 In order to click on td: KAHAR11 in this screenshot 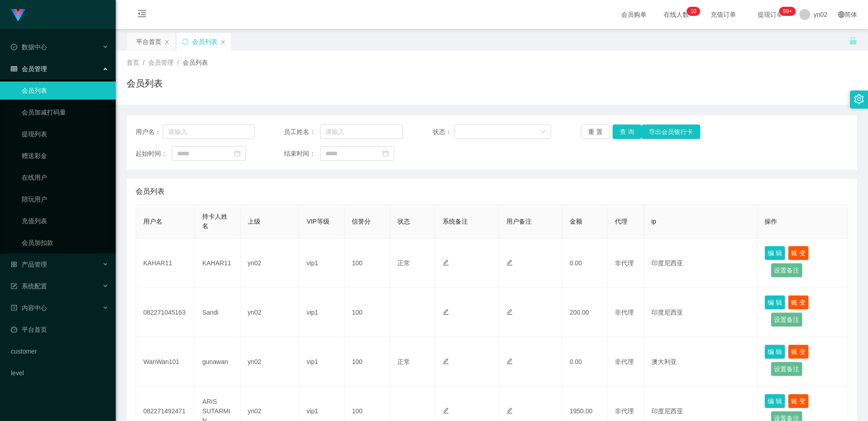, I will do `click(166, 263)`.